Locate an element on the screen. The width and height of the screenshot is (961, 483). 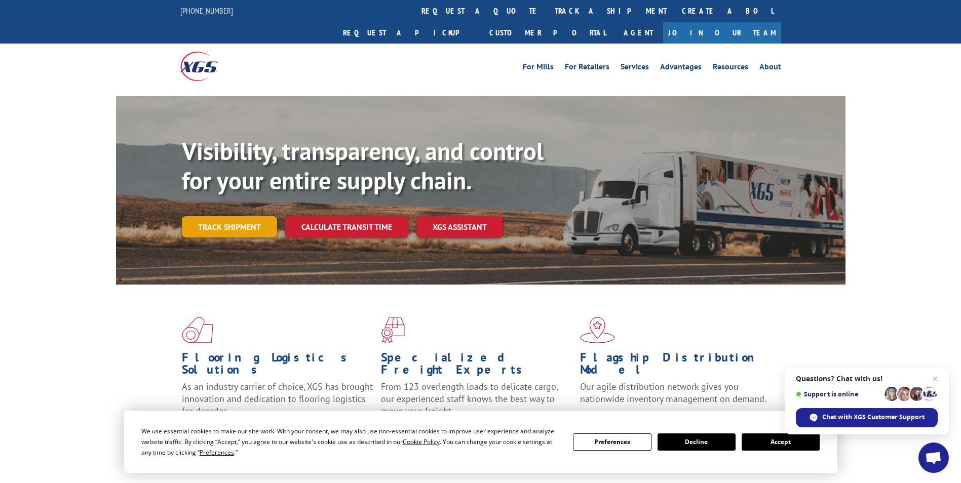
span: Our agile distribution network gives you nationwide inventory management on demand. is located at coordinates (674, 393).